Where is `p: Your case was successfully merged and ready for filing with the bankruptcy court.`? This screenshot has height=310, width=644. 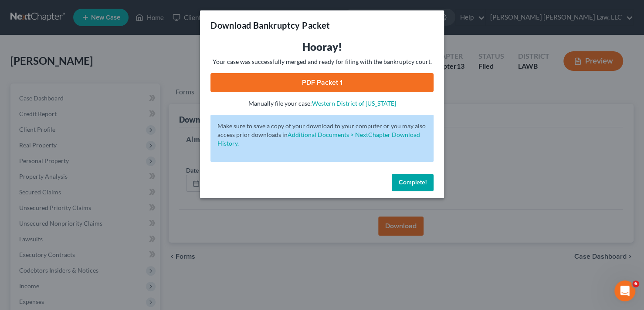
p: Your case was successfully merged and ready for filing with the bankruptcy court. is located at coordinates (322, 62).